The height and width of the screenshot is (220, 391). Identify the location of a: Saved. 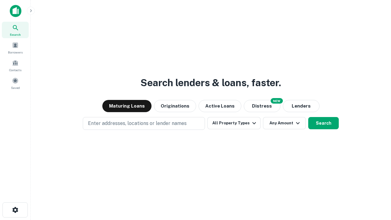
(15, 83).